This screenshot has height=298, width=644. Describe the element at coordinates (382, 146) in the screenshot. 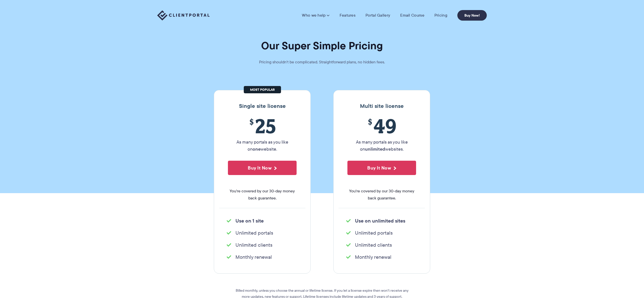

I see `p: As many portals as you like on websites.` at that location.